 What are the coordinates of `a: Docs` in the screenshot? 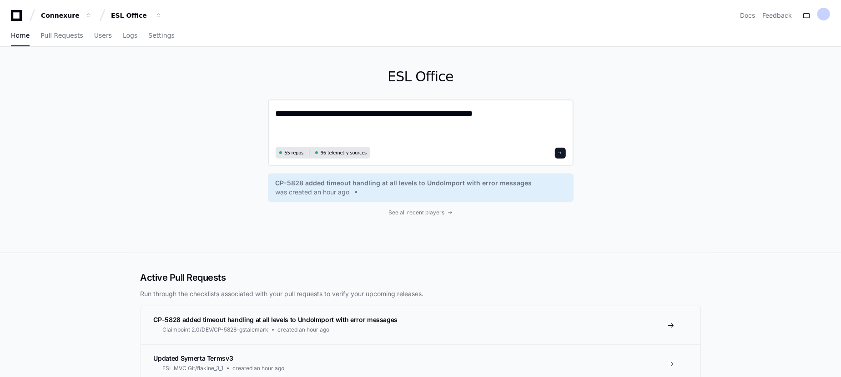 It's located at (747, 15).